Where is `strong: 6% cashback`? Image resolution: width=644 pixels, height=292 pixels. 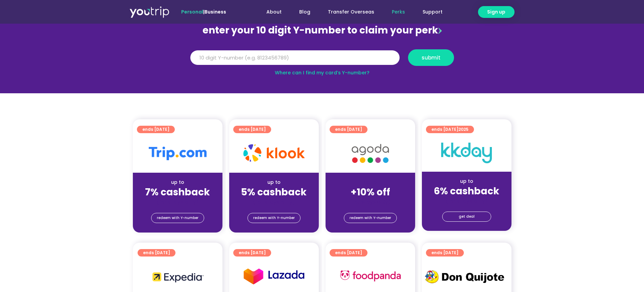
strong: 6% cashback is located at coordinates (466, 191).